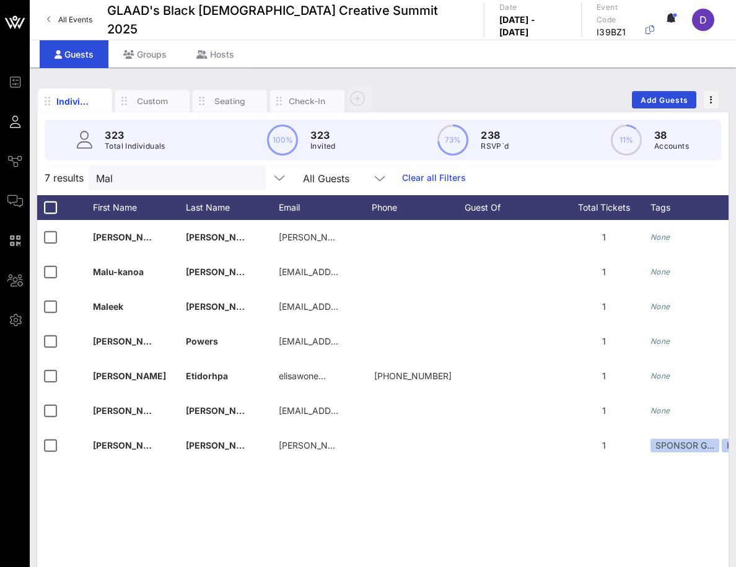 This screenshot has width=736, height=567. Describe the element at coordinates (139, 207) in the screenshot. I see `div: First Name` at that location.